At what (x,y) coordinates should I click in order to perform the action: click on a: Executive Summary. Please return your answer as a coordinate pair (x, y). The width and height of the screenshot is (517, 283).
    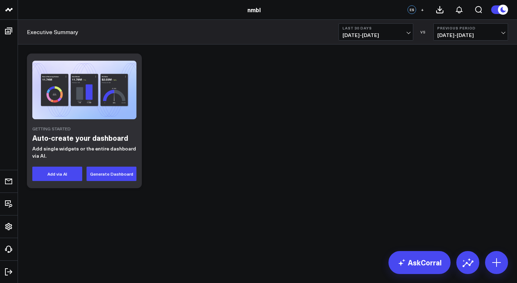
    Looking at the image, I should click on (52, 32).